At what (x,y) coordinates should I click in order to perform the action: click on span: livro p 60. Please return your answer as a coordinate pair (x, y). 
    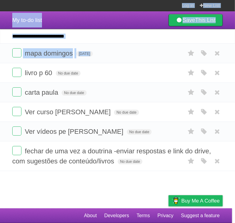
    Looking at the image, I should click on (39, 73).